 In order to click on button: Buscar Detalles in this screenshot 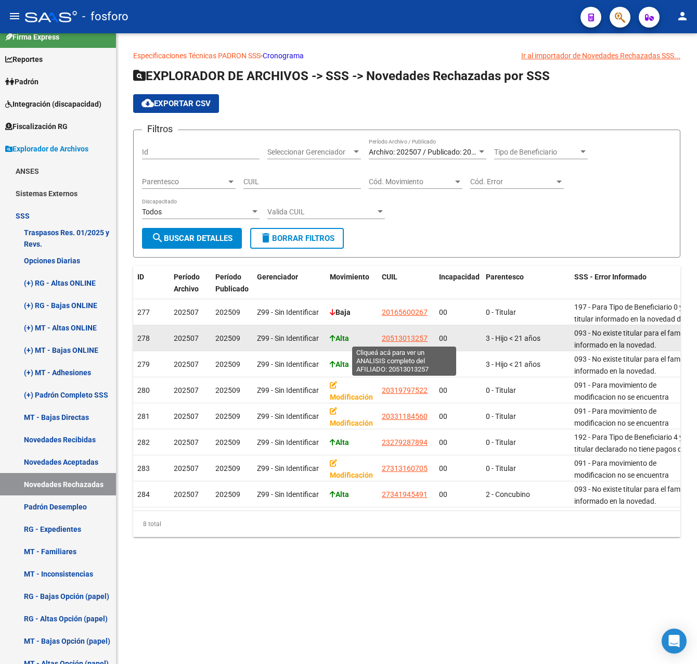, I will do `click(192, 238)`.